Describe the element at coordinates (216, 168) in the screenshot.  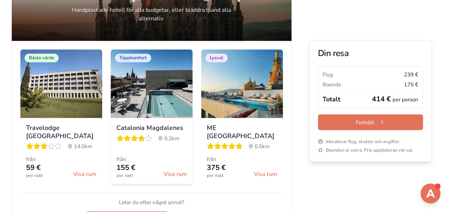
I see `p: 375 €` at that location.